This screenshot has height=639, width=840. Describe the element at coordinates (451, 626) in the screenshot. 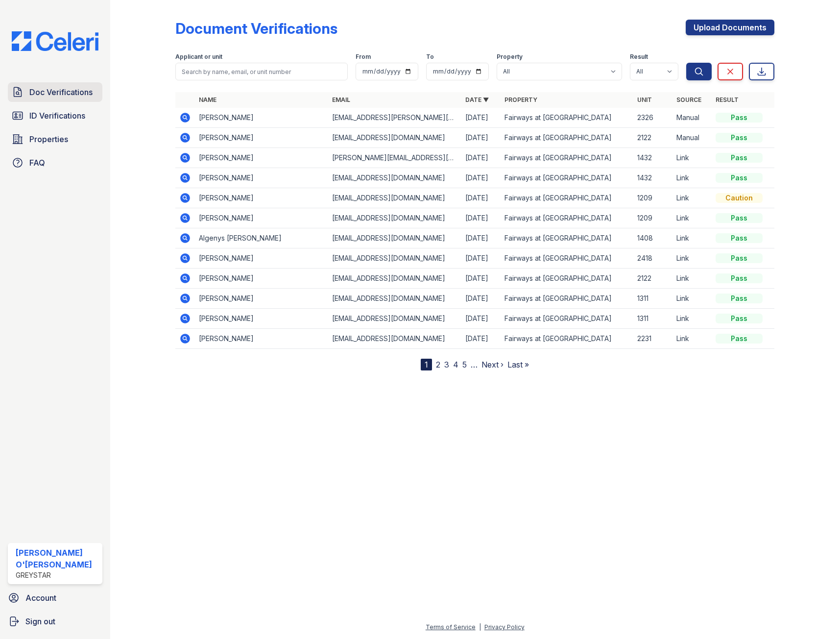

I see `a: Terms of Service` at that location.